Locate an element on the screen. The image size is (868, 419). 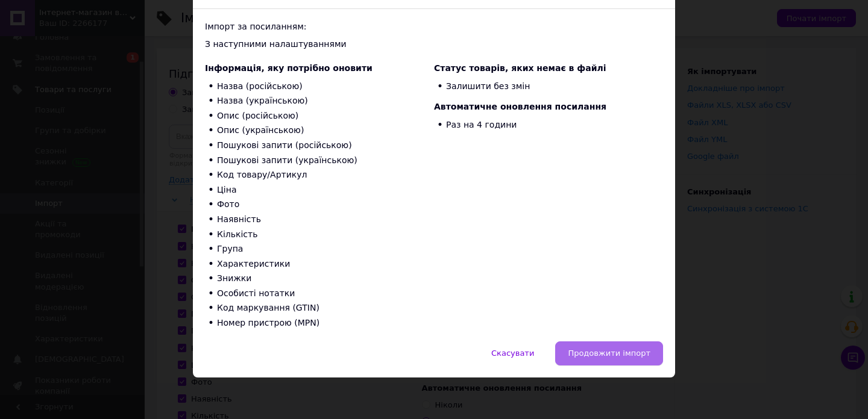
span: Інформація, яку потрібно оновити is located at coordinates (289, 68).